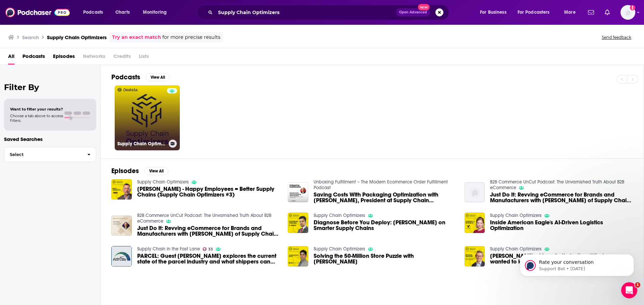 Image resolution: width=644 pixels, height=305 pixels. Describe the element at coordinates (73, 22) in the screenshot. I see `p: Rate your conversation` at that location.